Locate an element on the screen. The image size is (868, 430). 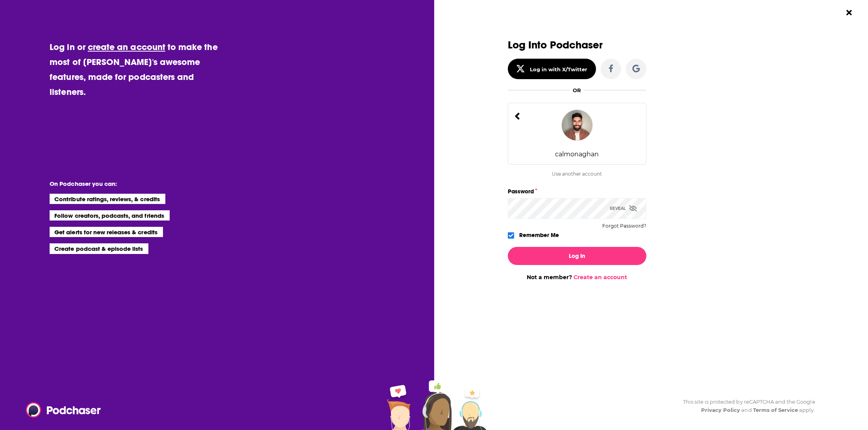
li: Contribute ratings, reviews, & credits is located at coordinates (108, 199).